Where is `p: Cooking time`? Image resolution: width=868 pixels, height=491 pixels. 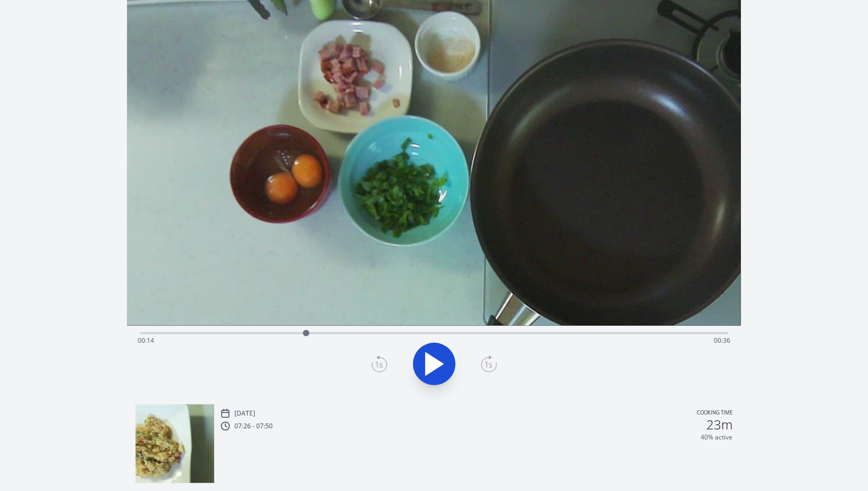 p: Cooking time is located at coordinates (715, 413).